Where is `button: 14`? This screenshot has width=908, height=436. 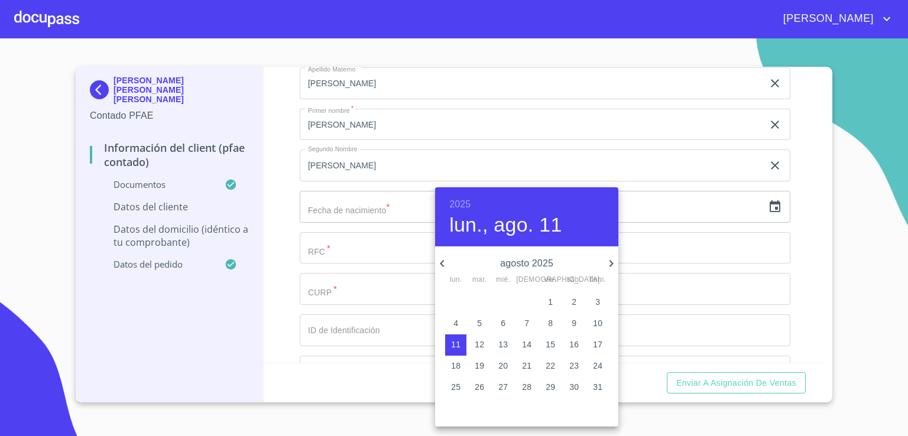
button: 14 is located at coordinates (527, 345).